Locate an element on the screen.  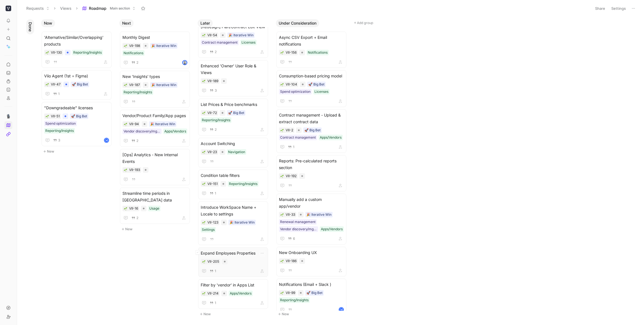
a: New Onboarding UX is located at coordinates (311, 261).